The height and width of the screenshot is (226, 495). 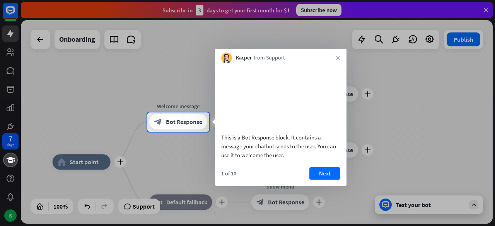 I want to click on i: close, so click(x=338, y=58).